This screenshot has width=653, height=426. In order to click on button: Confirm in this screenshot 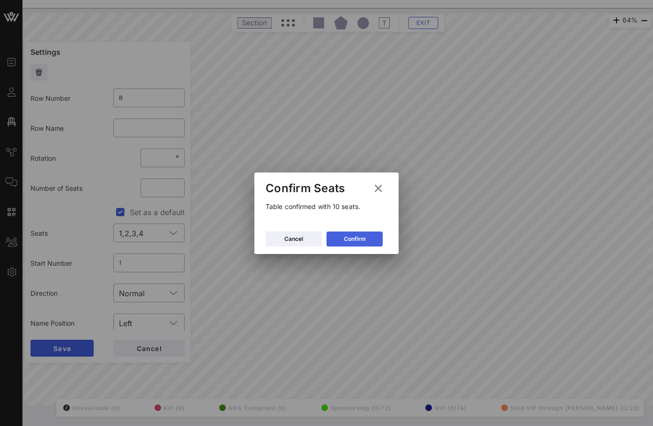, I will do `click(355, 239)`.